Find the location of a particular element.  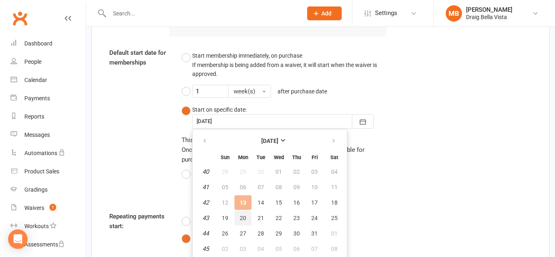

div: Messages is located at coordinates (37, 135).